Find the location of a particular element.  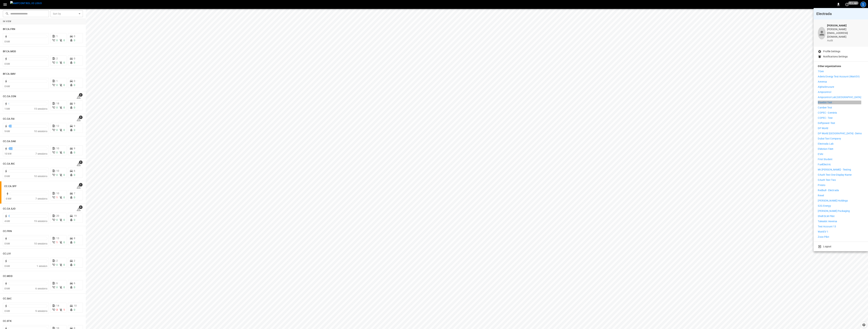

p: Deftpower-Test is located at coordinates (826, 123).